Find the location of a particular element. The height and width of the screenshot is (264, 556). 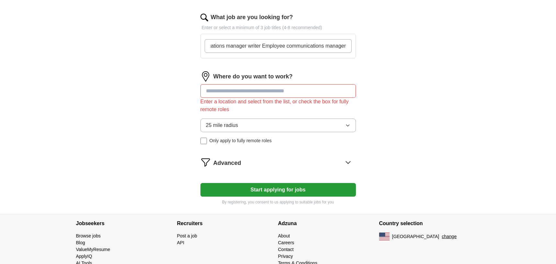

label: What job are you looking for? is located at coordinates (252, 17).